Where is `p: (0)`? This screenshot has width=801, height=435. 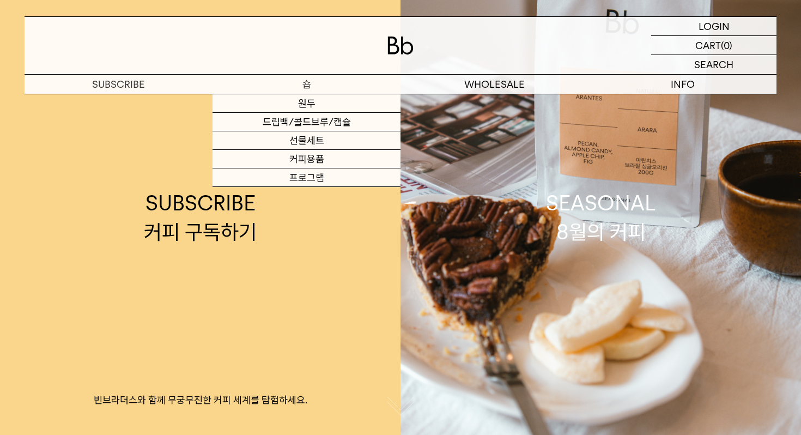
p: (0) is located at coordinates (726, 45).